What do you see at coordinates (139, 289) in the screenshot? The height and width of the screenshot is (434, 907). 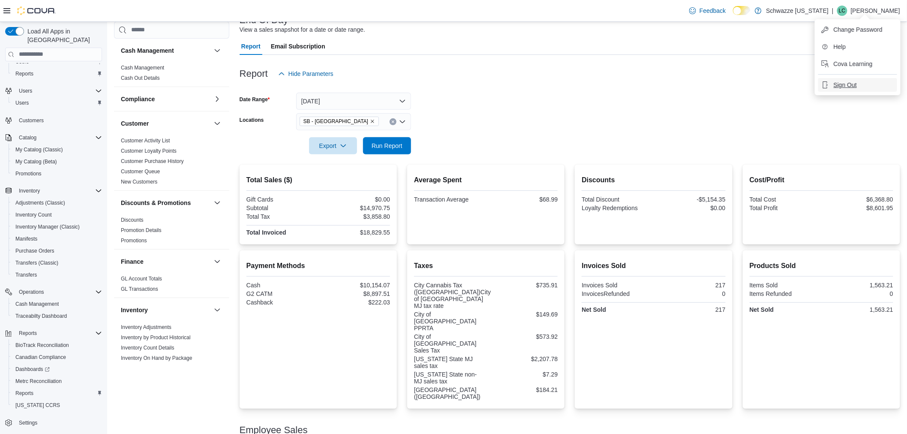 I see `span: GL Transactions` at bounding box center [139, 289].